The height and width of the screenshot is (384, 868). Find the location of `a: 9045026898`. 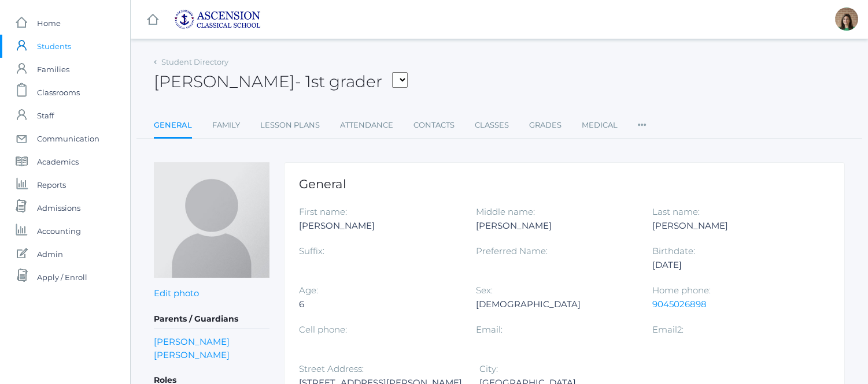

a: 9045026898 is located at coordinates (680, 304).